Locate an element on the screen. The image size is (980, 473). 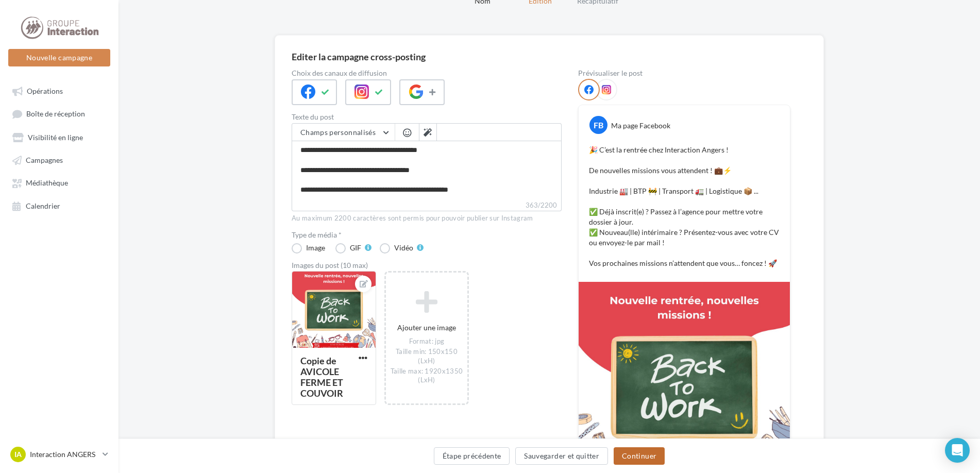
label: Texte du post is located at coordinates (426, 117).